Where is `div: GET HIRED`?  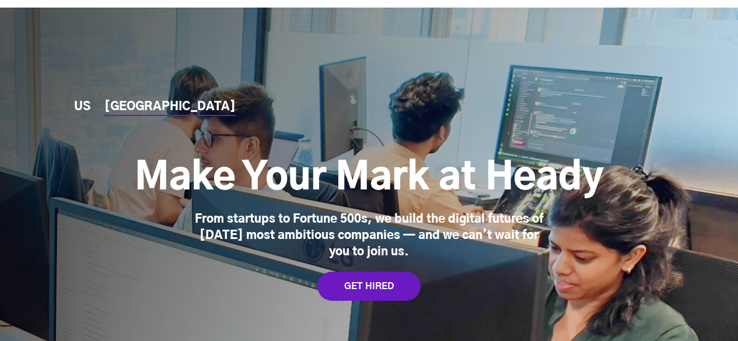 div: GET HIRED is located at coordinates (369, 287).